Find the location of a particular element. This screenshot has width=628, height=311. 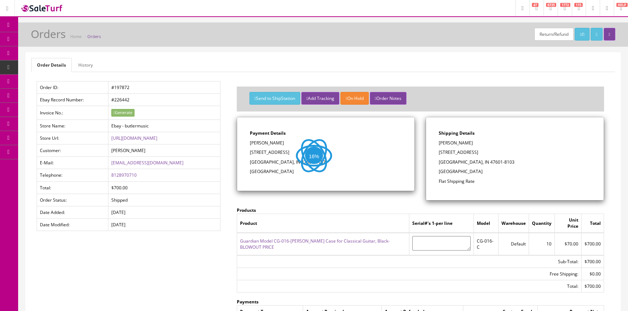

td: CG-016-C is located at coordinates (486, 244).